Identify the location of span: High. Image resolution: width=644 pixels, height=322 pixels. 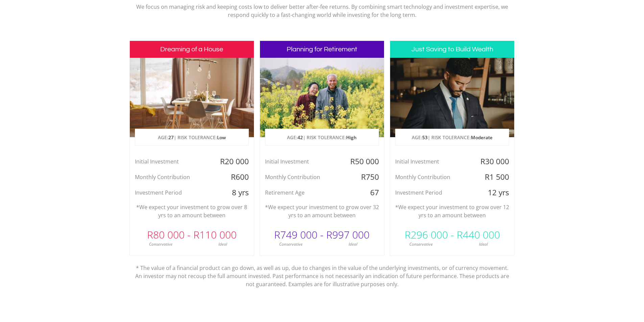
(351, 137).